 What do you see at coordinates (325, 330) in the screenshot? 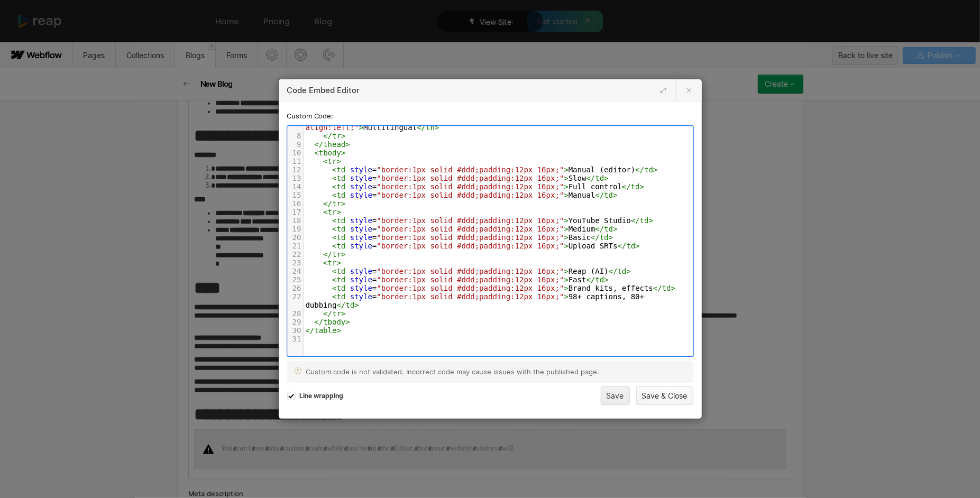
I see `span: table` at bounding box center [325, 330].